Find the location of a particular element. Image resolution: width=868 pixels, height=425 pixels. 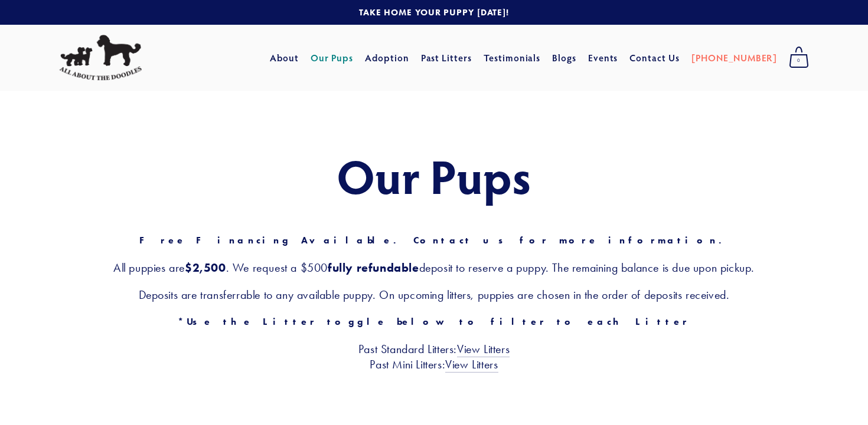

span: 0 is located at coordinates (799, 61).